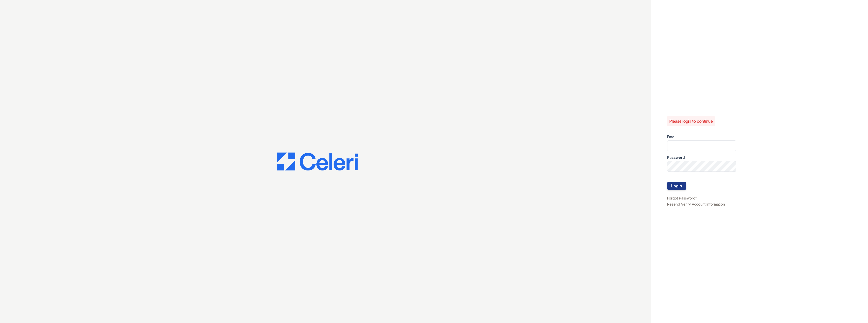  What do you see at coordinates (676, 157) in the screenshot?
I see `label: Password` at bounding box center [676, 157].